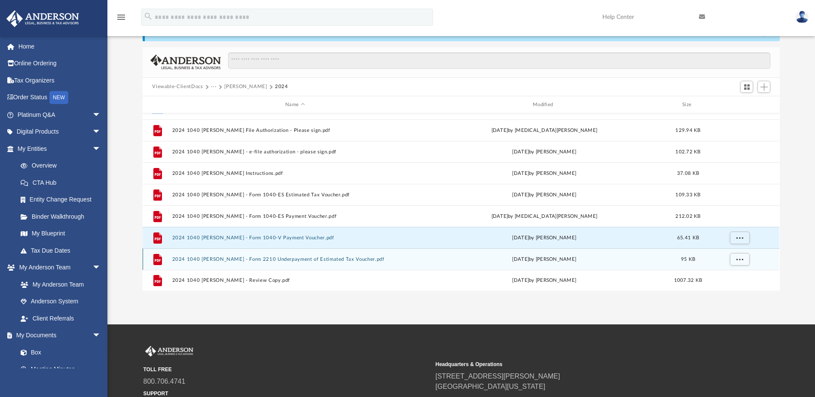 This screenshot has width=815, height=397. What do you see at coordinates (61, 234) in the screenshot?
I see `a: My Blueprint` at bounding box center [61, 234].